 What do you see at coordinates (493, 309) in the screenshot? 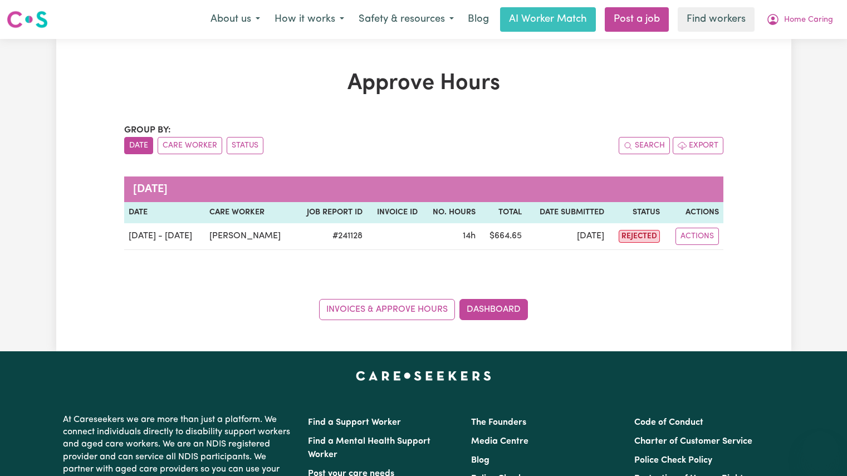
I see `a: Dashboard` at bounding box center [493, 309].